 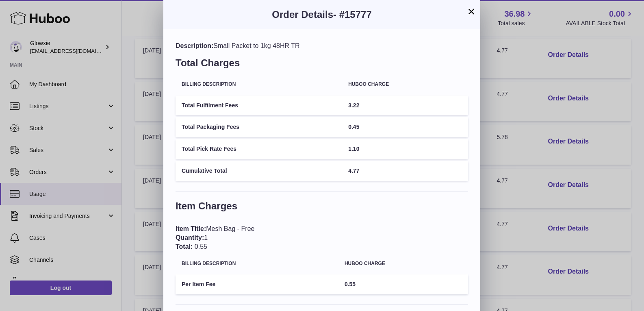 What do you see at coordinates (259, 127) in the screenshot?
I see `td: Total Packaging Fees` at bounding box center [259, 127].